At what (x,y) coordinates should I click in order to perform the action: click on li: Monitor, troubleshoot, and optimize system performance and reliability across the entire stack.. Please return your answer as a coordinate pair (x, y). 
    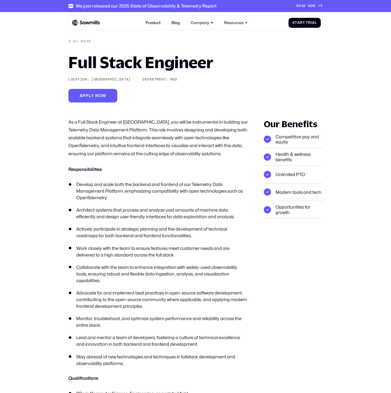
    Looking at the image, I should click on (158, 322).